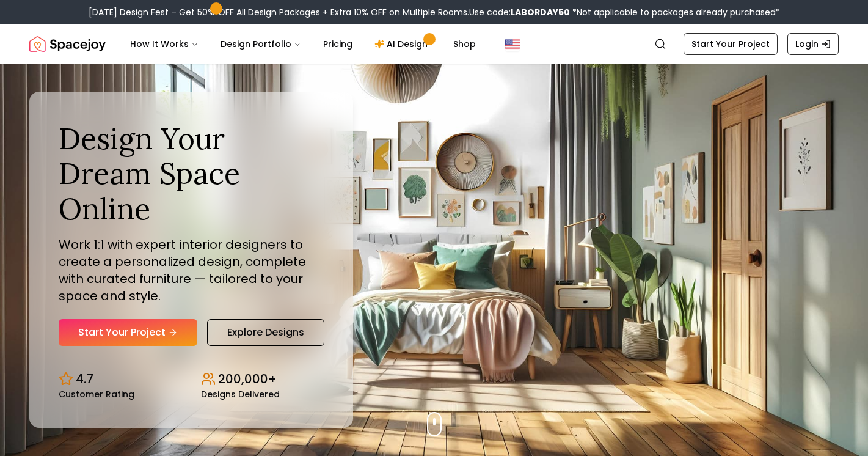 Image resolution: width=868 pixels, height=456 pixels. I want to click on button: Design Portfolio, so click(261, 44).